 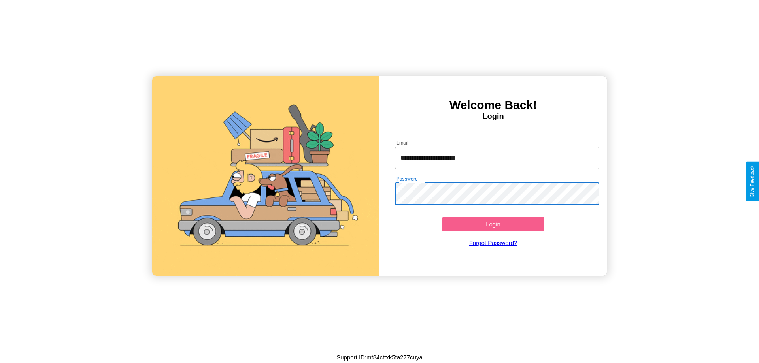 I want to click on div: Give Feedback, so click(x=752, y=181).